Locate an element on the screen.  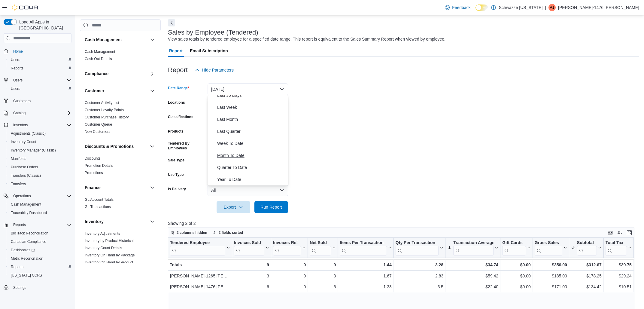
a: Metrc Reconciliation is located at coordinates (27, 259).